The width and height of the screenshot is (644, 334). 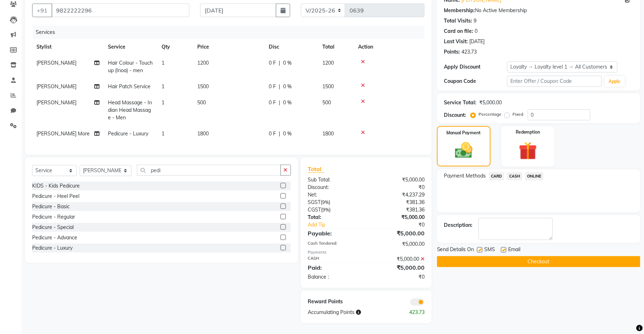 What do you see at coordinates (456, 41) in the screenshot?
I see `div: Last Visit:` at bounding box center [456, 41].